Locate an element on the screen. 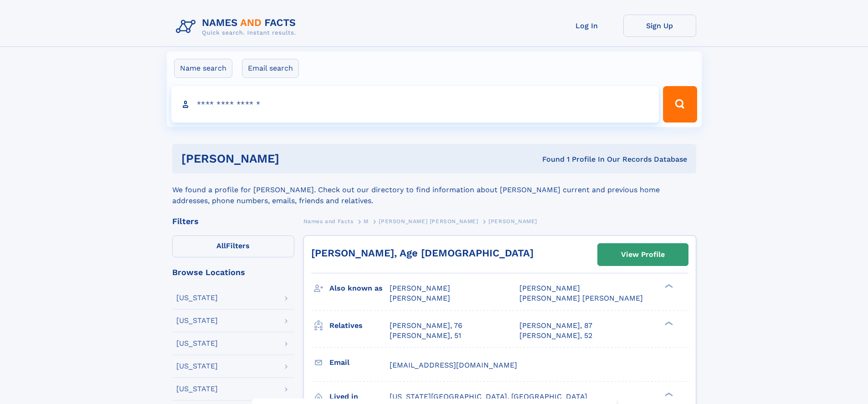 The image size is (868, 404). div: View Profile is located at coordinates (643, 255).